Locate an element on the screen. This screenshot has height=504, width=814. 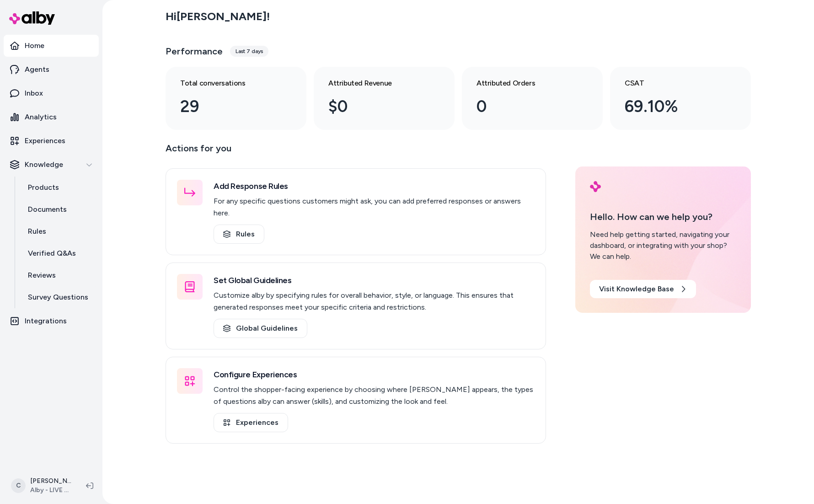
h3: Attributed Revenue is located at coordinates (377, 83).